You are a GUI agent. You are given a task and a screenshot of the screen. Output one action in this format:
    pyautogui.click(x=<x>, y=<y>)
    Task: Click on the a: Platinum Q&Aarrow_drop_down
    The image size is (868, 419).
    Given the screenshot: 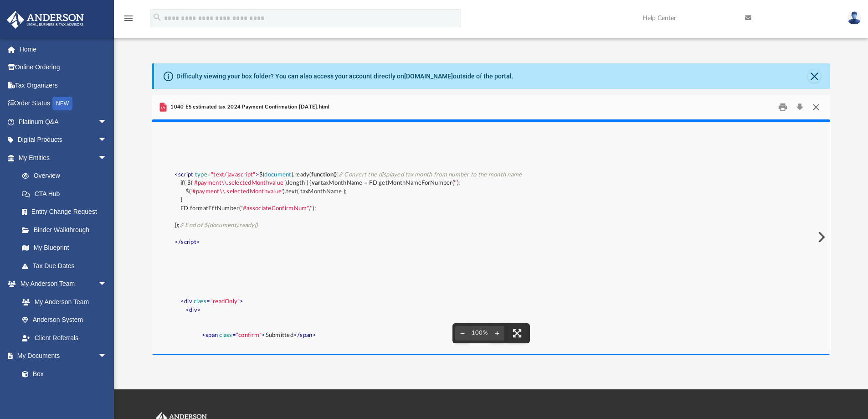 What is the action you would take?
    pyautogui.click(x=63, y=122)
    